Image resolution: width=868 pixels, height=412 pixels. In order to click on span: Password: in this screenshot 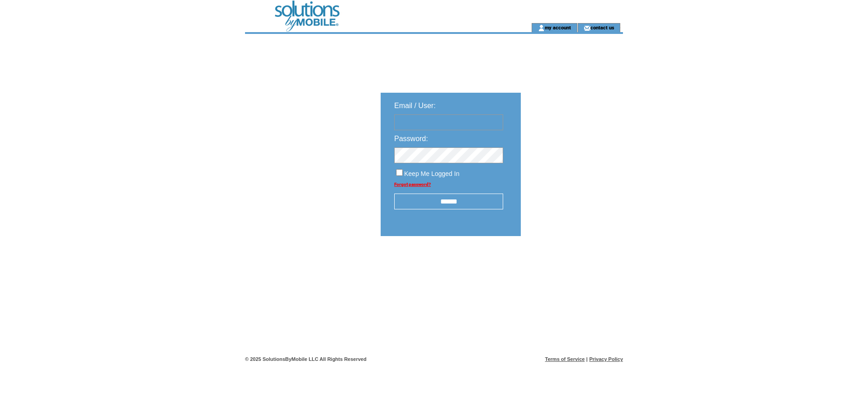, I will do `click(411, 138)`.